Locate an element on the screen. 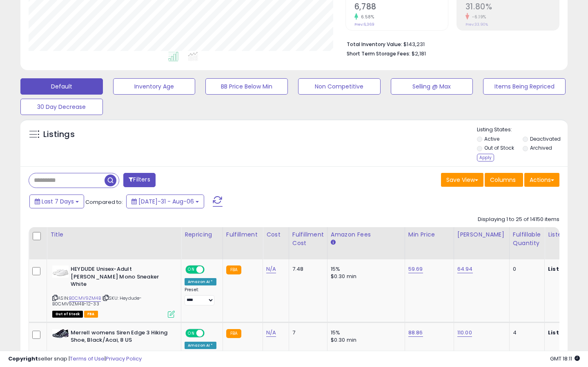  h2: 6,788 is located at coordinates (401, 7).